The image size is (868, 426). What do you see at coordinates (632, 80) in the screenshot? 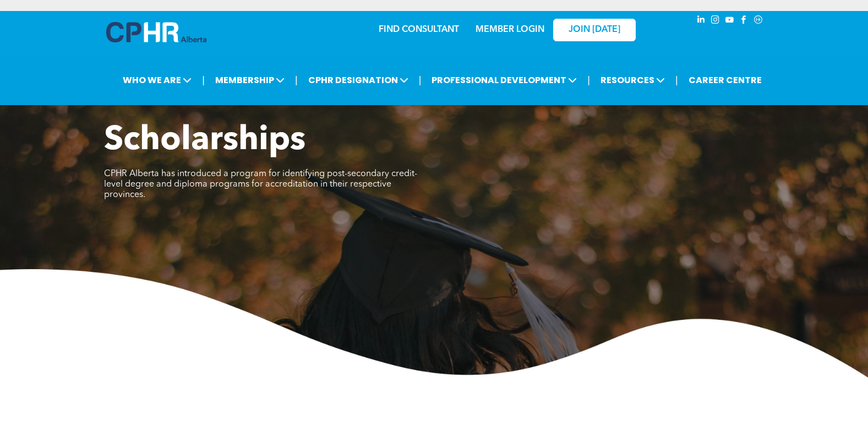
I see `span: RESOURCES` at bounding box center [632, 80].